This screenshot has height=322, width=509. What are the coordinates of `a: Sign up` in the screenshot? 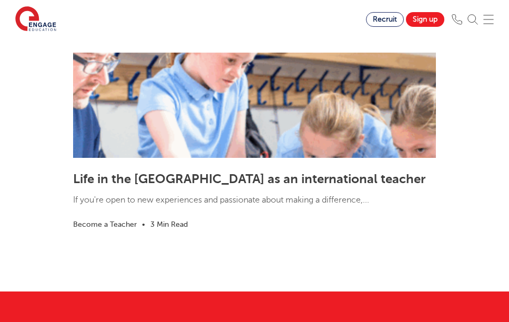 It's located at (425, 19).